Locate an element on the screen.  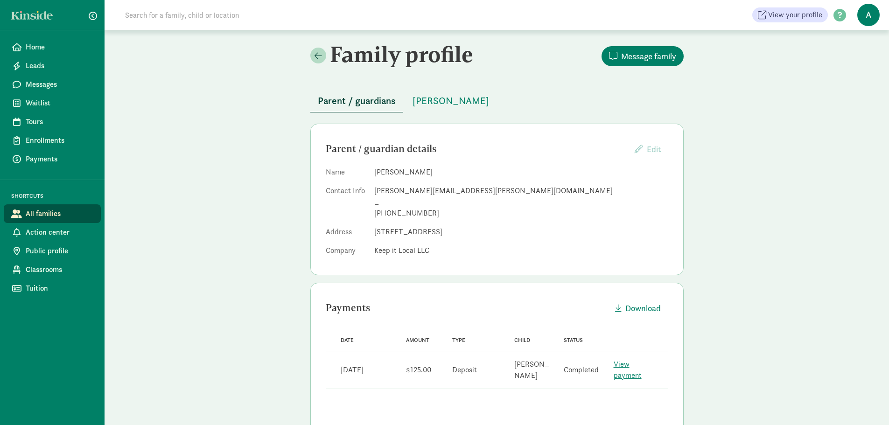
span: Home is located at coordinates (59, 47).